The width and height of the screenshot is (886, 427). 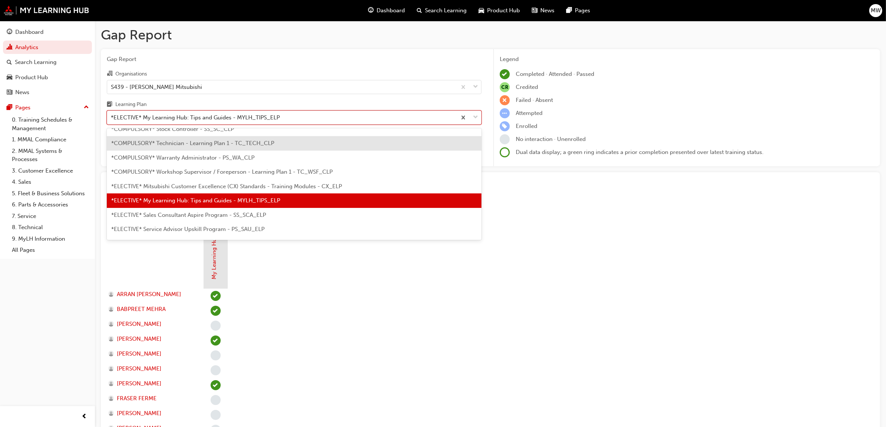 What do you see at coordinates (534, 100) in the screenshot?
I see `span: Failed · Absent` at bounding box center [534, 100].